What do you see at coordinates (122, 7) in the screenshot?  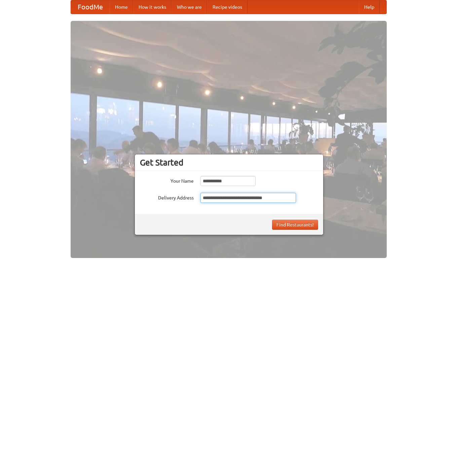 I see `a: Home` at bounding box center [122, 7].